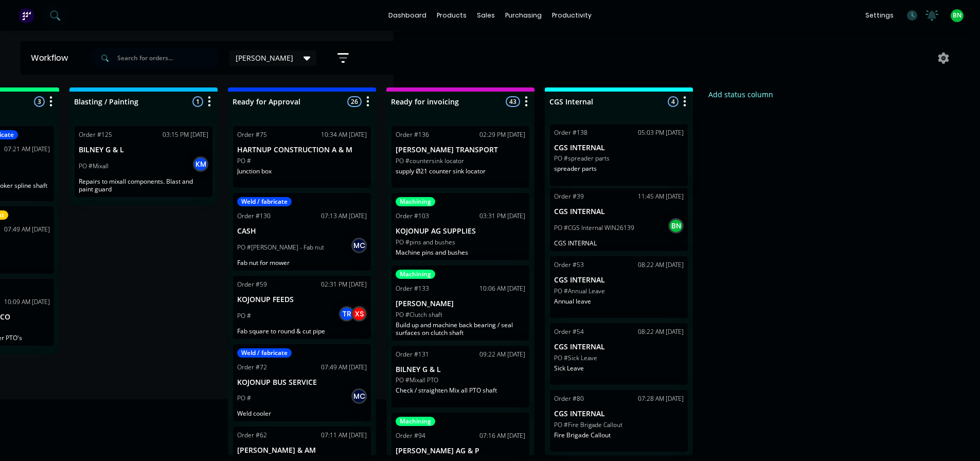 Image resolution: width=980 pixels, height=461 pixels. What do you see at coordinates (580, 291) in the screenshot?
I see `p: PO #Annual Leave` at bounding box center [580, 291].